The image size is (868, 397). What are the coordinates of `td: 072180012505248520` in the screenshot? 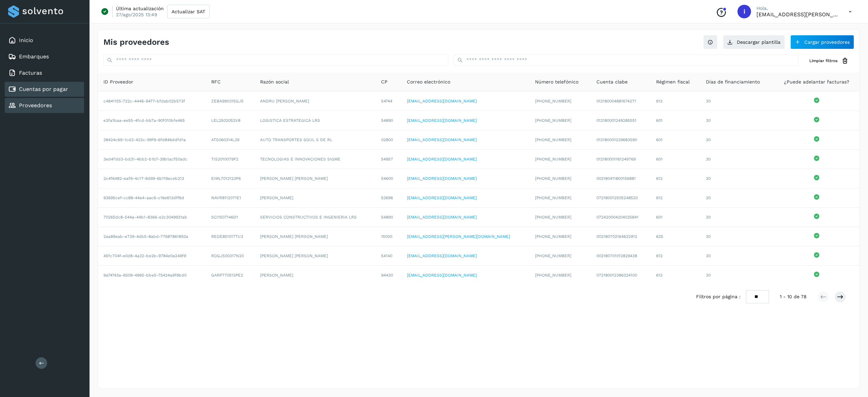 It's located at (621, 198).